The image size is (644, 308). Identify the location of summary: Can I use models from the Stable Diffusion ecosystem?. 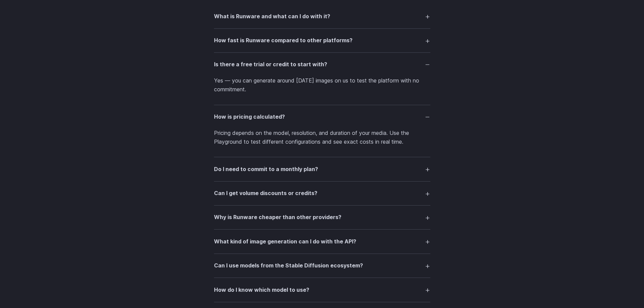
(322, 266).